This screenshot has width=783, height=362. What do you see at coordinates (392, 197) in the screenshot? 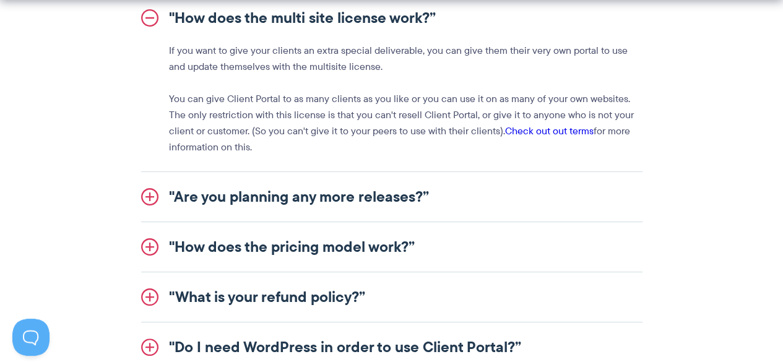
I see `a: "Are you planning any more releases?”` at bounding box center [392, 197].